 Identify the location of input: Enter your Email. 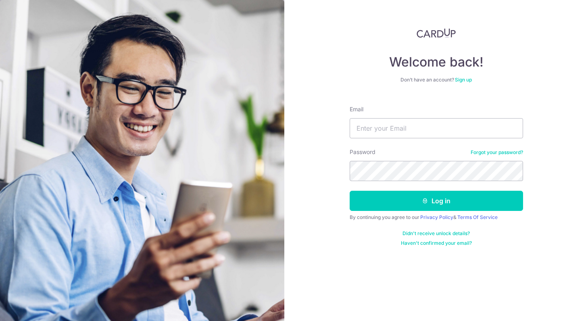
(436, 128).